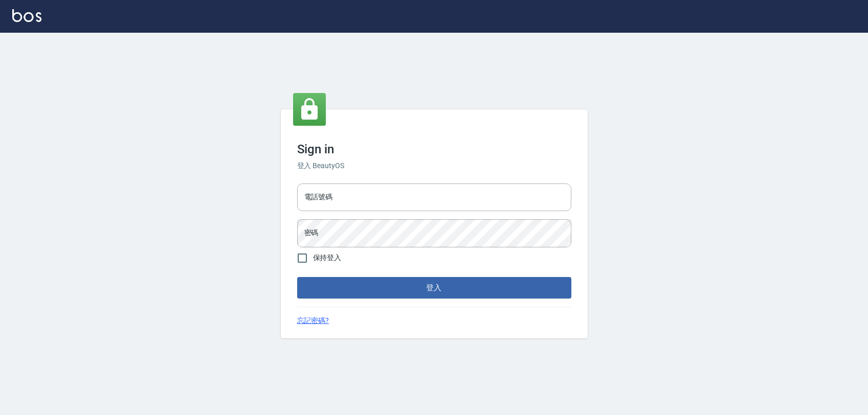 The image size is (868, 415). Describe the element at coordinates (313, 320) in the screenshot. I see `a: 忘記密碼?` at that location.